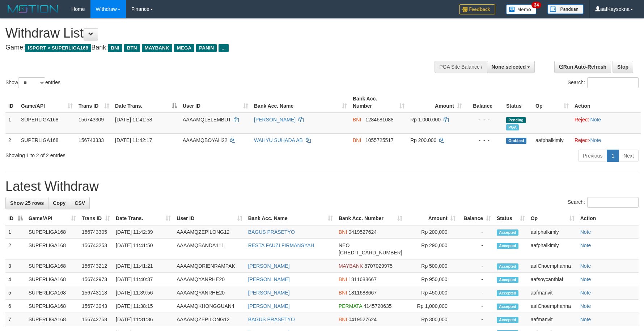 This screenshot has width=644, height=331. What do you see at coordinates (12, 102) in the screenshot?
I see `th: ID` at bounding box center [12, 102].